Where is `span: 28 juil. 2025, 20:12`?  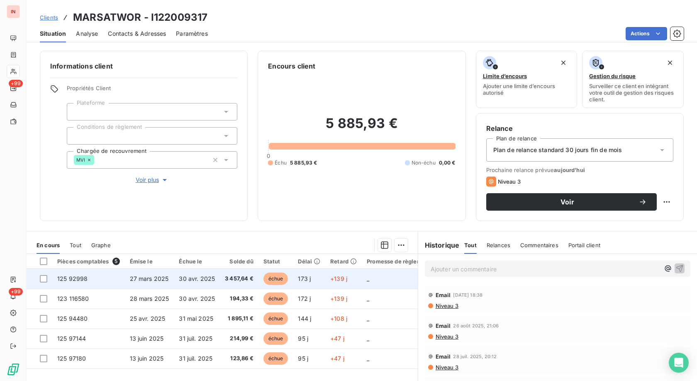 span: 28 juil. 2025, 20:12 is located at coordinates (475, 356).